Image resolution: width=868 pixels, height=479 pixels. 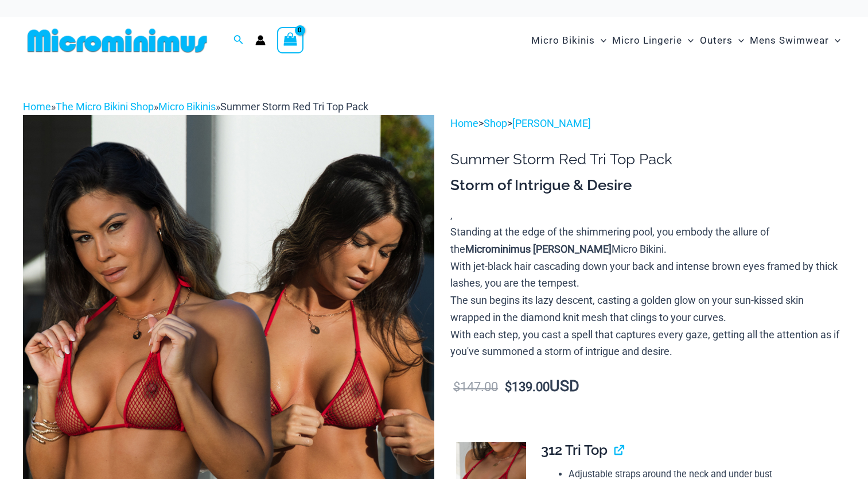 What do you see at coordinates (648, 186) in the screenshot?
I see `h3: Storm of Intrigue & Desire` at bounding box center [648, 186].